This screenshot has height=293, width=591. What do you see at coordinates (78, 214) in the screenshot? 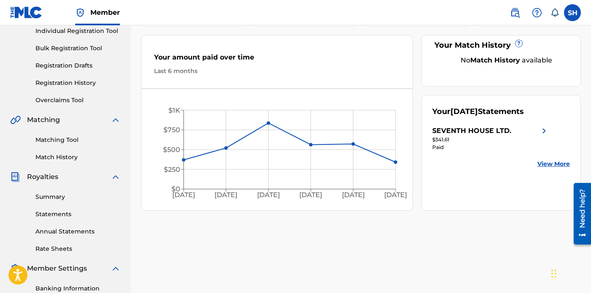
I see `a: Statements` at bounding box center [78, 214].